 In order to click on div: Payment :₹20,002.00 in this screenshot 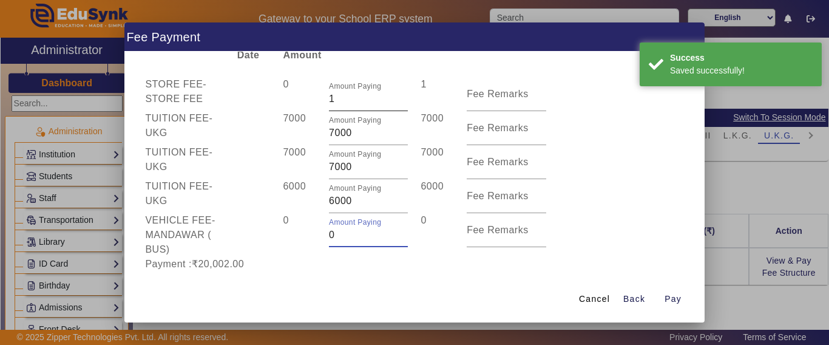, I will do `click(231, 264)`.